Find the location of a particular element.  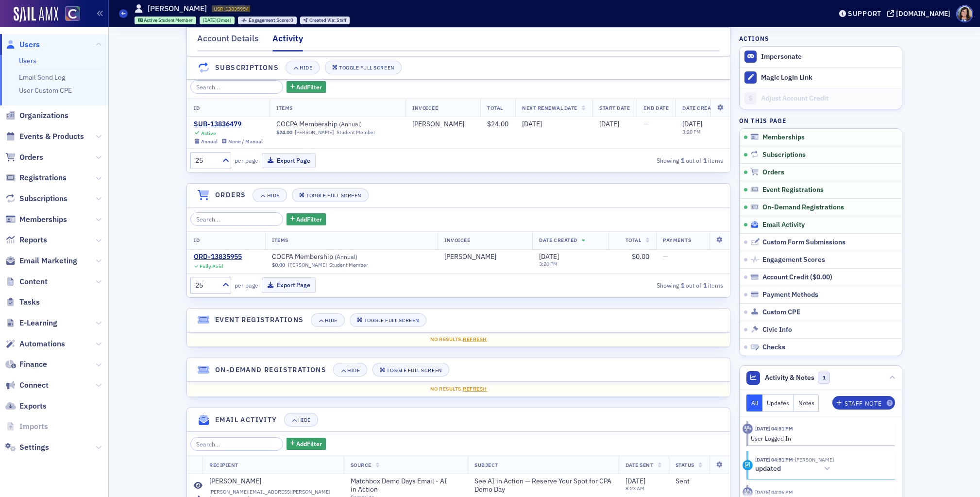

div: None / Manual is located at coordinates (245, 141).